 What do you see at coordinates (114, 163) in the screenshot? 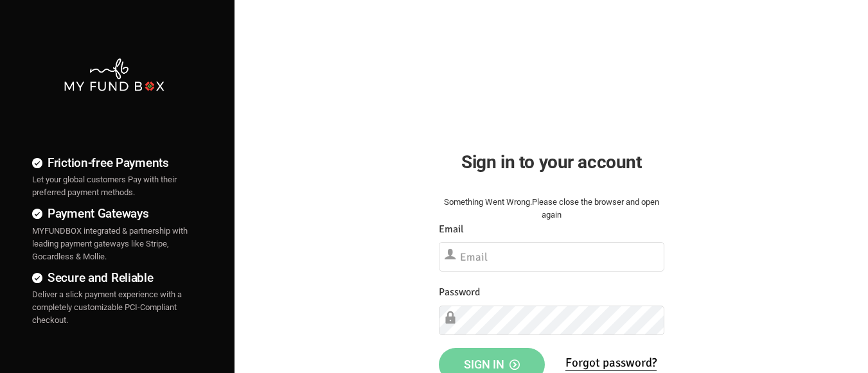
I see `h4: Friction-free Payments` at bounding box center [114, 163].